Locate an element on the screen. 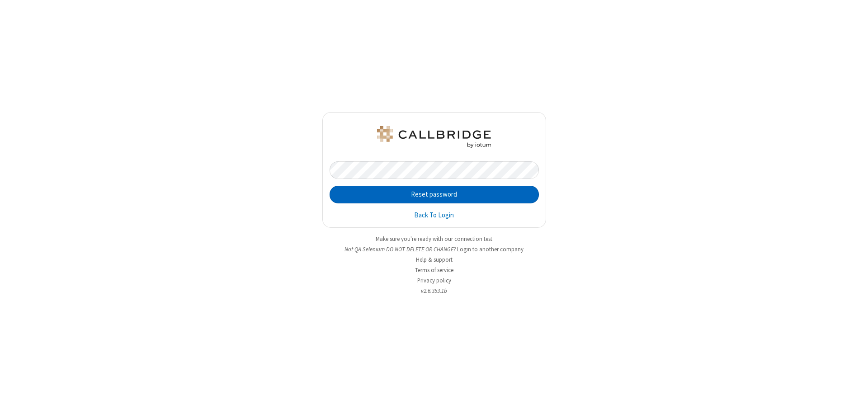 The height and width of the screenshot is (414, 868). a: Terms of service is located at coordinates (434, 270).